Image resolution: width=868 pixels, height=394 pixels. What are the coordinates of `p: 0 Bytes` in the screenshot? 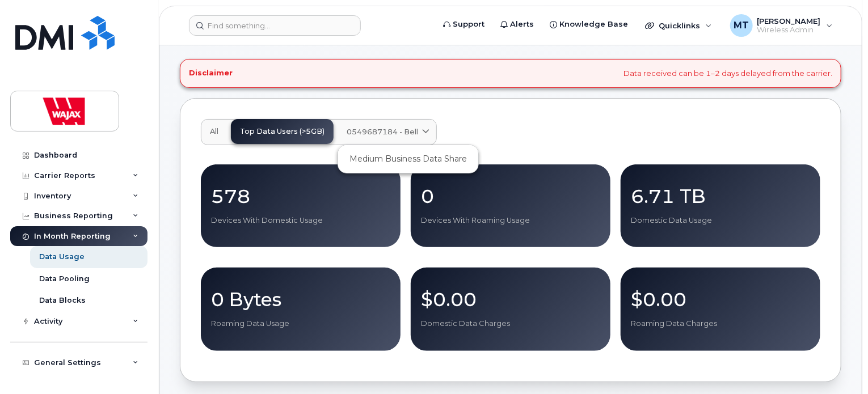 It's located at (300, 300).